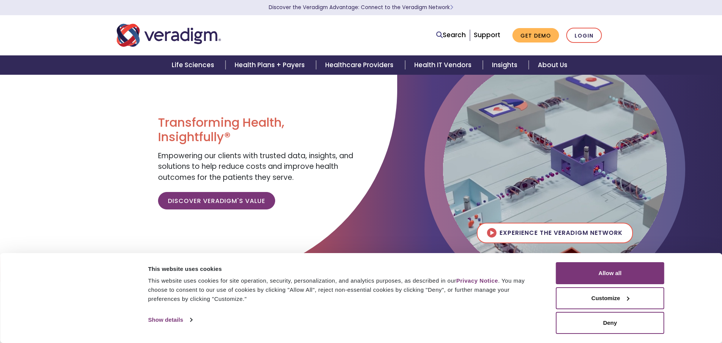 The width and height of the screenshot is (722, 343). Describe the element at coordinates (361, 65) in the screenshot. I see `a: Healthcare Providers` at that location.